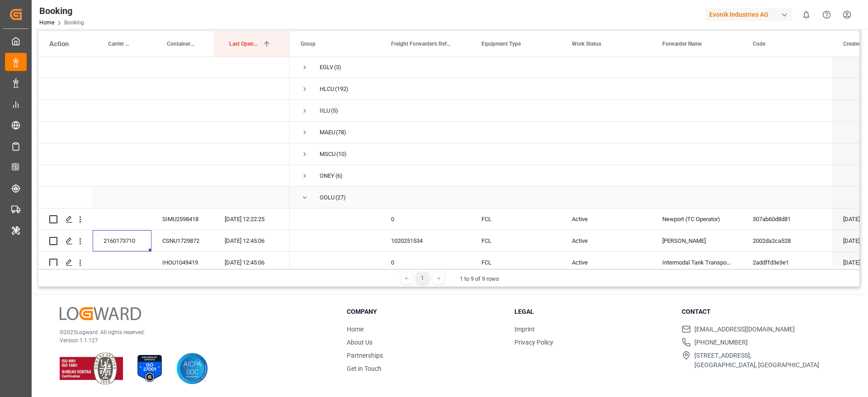  I want to click on div: 1020251534, so click(425, 241).